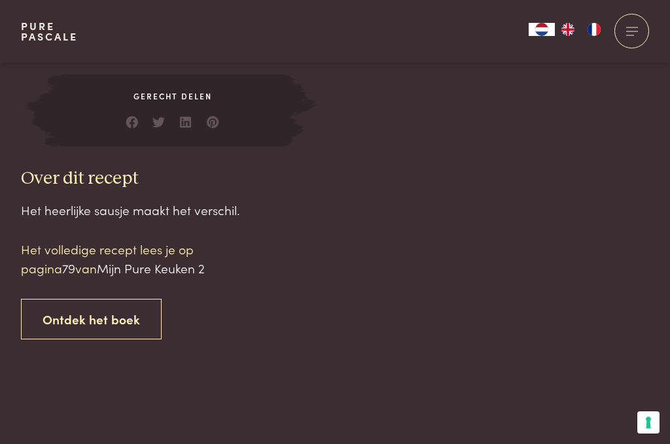 The image size is (670, 444). Describe the element at coordinates (173, 96) in the screenshot. I see `span: Gerecht delen` at that location.